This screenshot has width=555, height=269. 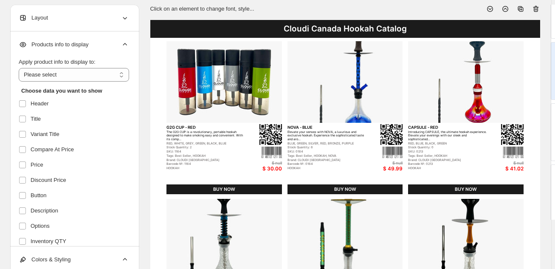 What do you see at coordinates (206, 164) in the screenshot?
I see `div: Barcode №: 1164` at bounding box center [206, 164].